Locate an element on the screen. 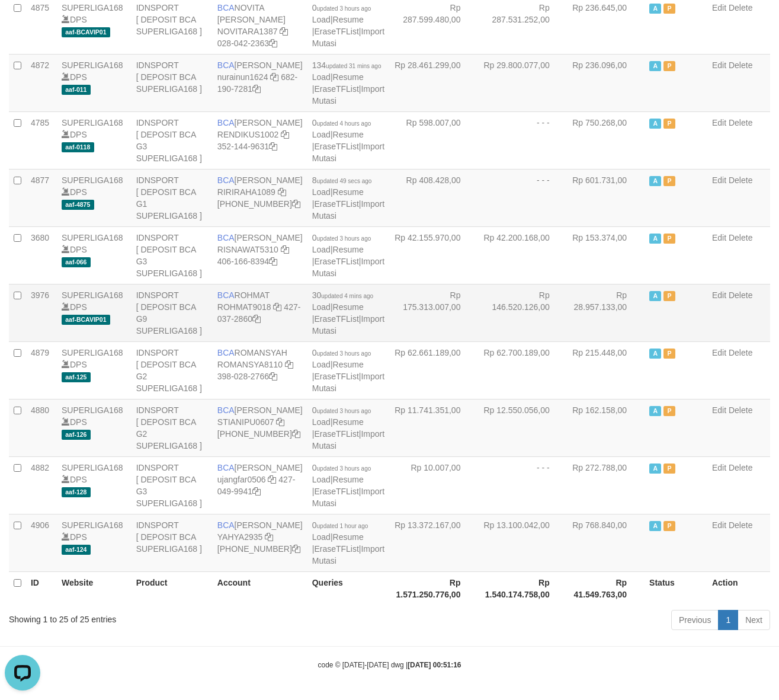 The image size is (779, 700). a: YAHYA2935 is located at coordinates (240, 536).